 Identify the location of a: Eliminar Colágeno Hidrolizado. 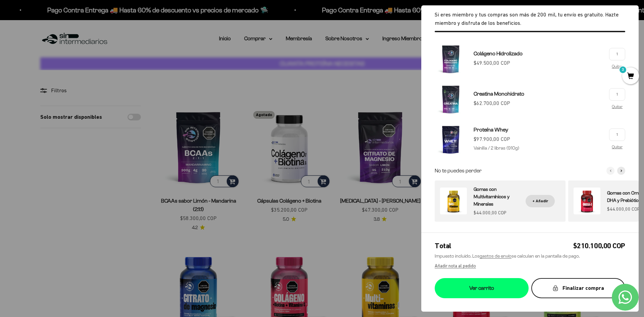
(618, 66).